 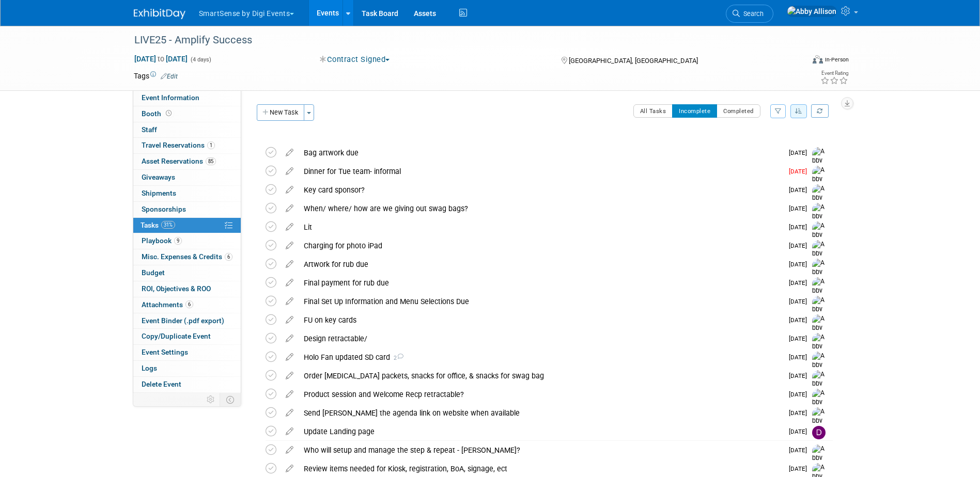 I want to click on span: 2, so click(x=397, y=358).